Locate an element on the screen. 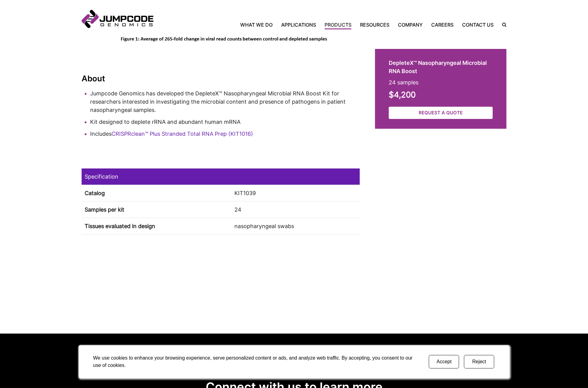 Image resolution: width=588 pixels, height=388 pixels. h2: DepleteX™ Nasopharyngeal Microbial RNA Boost is located at coordinates (441, 67).